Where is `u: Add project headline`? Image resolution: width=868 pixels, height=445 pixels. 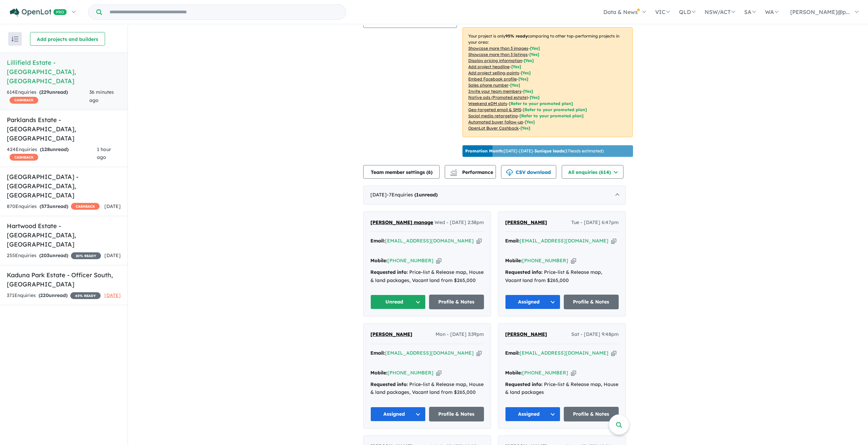 u: Add project headline is located at coordinates (489, 67).